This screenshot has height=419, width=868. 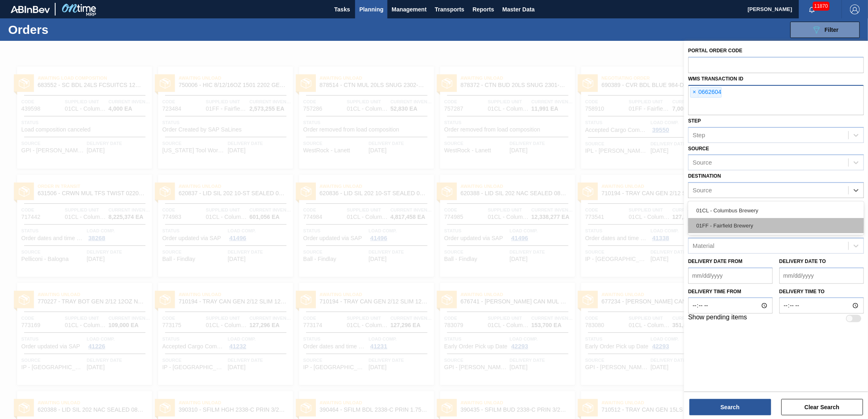 I want to click on label: Delivery time to, so click(x=822, y=292).